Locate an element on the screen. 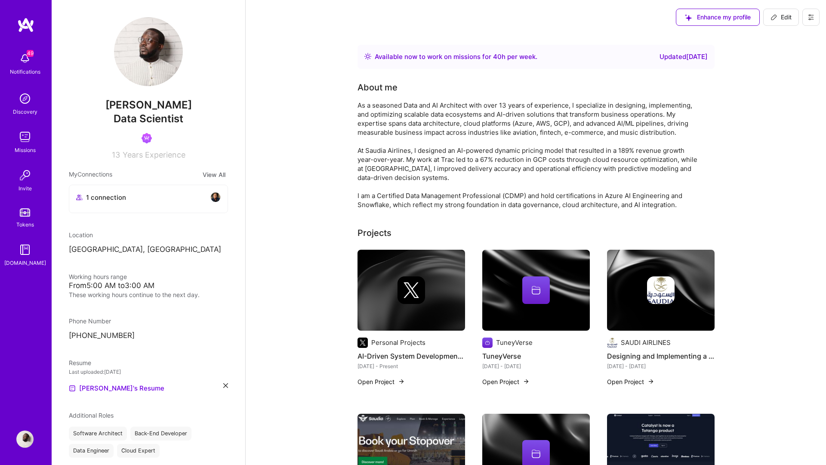 Image resolution: width=826 pixels, height=465 pixels. div: Personal Projects is located at coordinates (398, 342).